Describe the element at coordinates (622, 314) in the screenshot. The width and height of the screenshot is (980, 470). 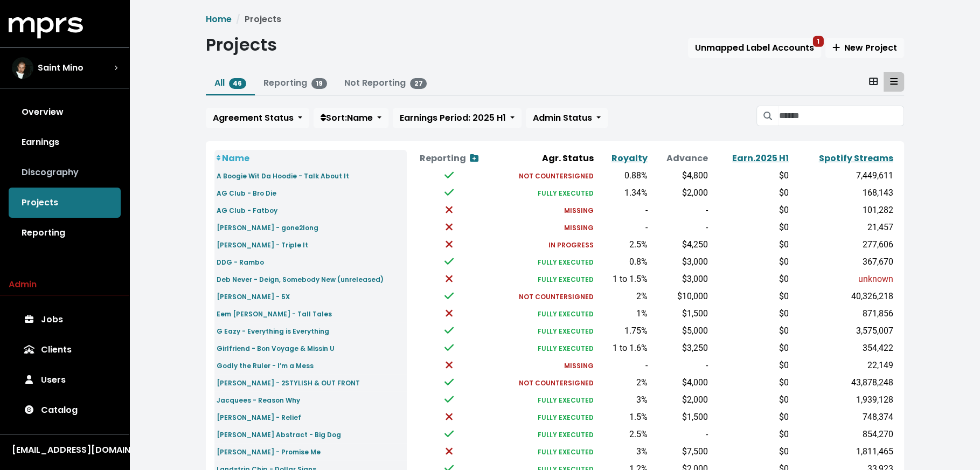
I see `td: 1%` at that location.